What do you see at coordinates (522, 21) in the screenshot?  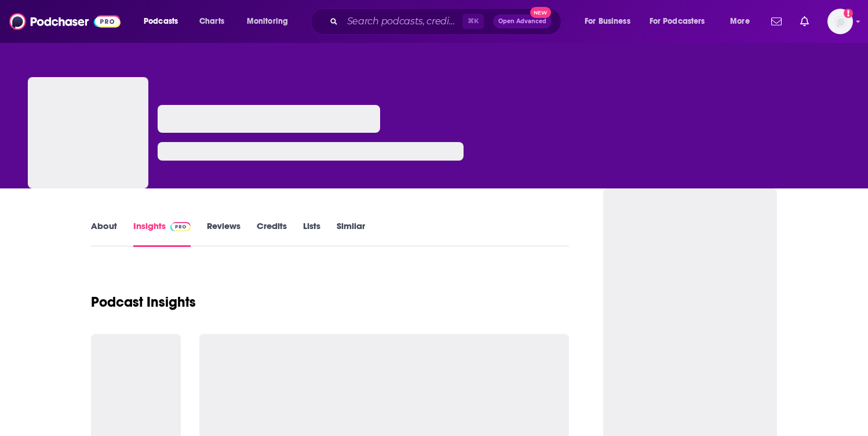 I see `button: Open AdvancedNew` at bounding box center [522, 21].